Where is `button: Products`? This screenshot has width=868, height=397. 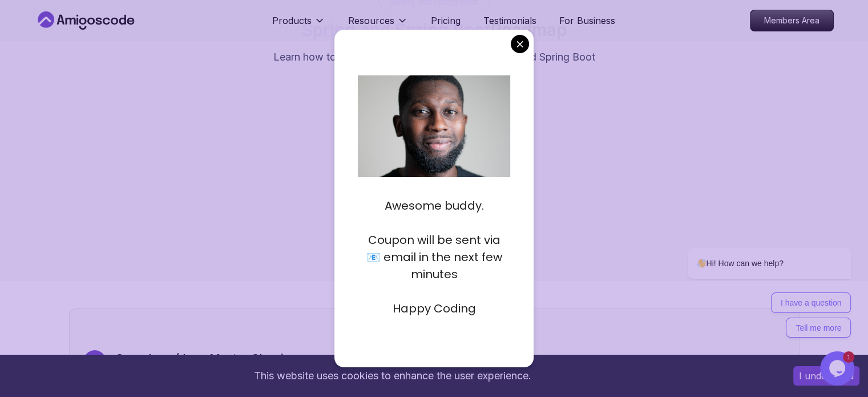
button: Products is located at coordinates (298, 25).